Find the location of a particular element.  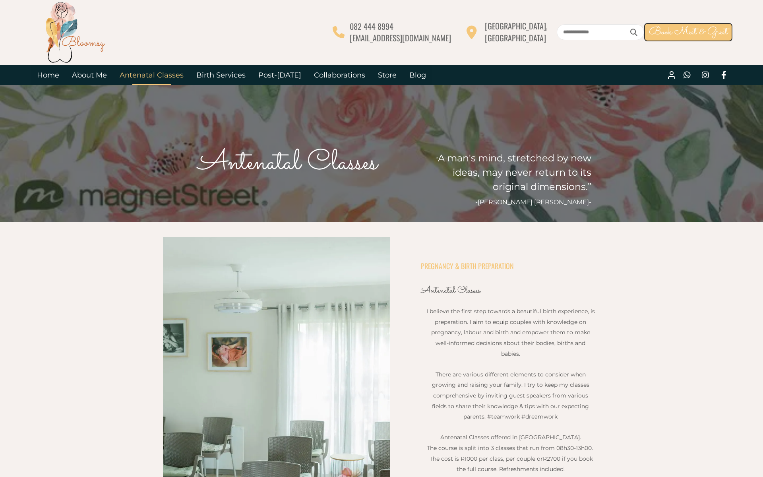

span: PREGNANCY & BIRTH PREPARATION is located at coordinates (467, 266).